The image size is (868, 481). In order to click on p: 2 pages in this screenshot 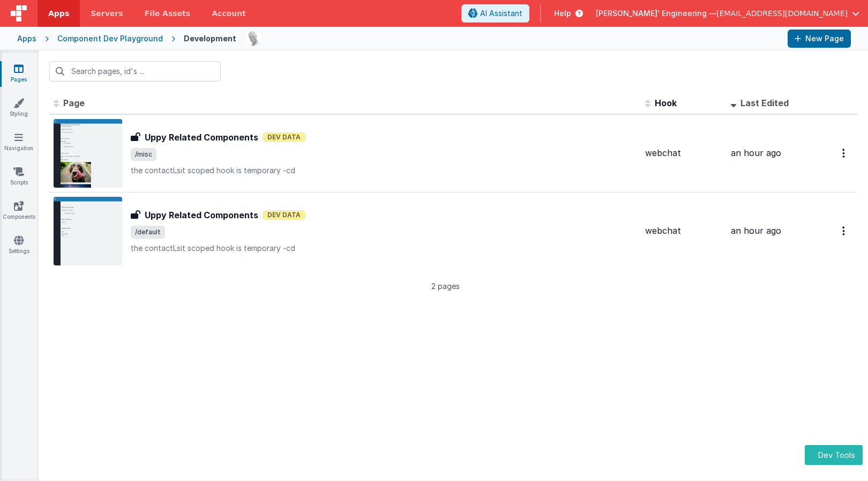, I will do `click(445, 285)`.